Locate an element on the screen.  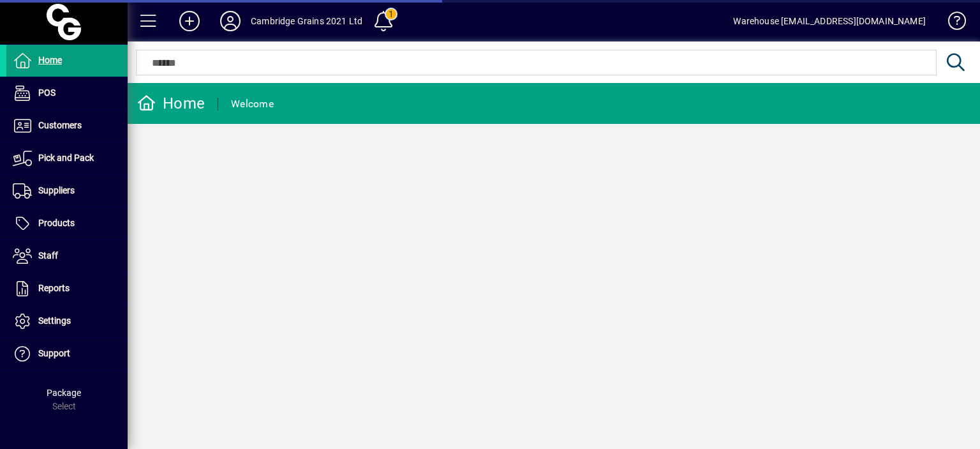
a: Reports is located at coordinates (67, 289).